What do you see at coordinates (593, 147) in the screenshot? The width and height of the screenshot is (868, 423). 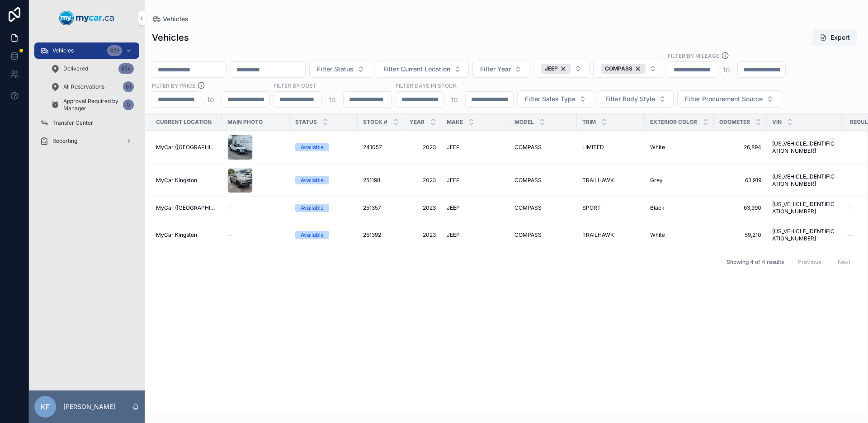 I see `span: LIMITED` at bounding box center [593, 147].